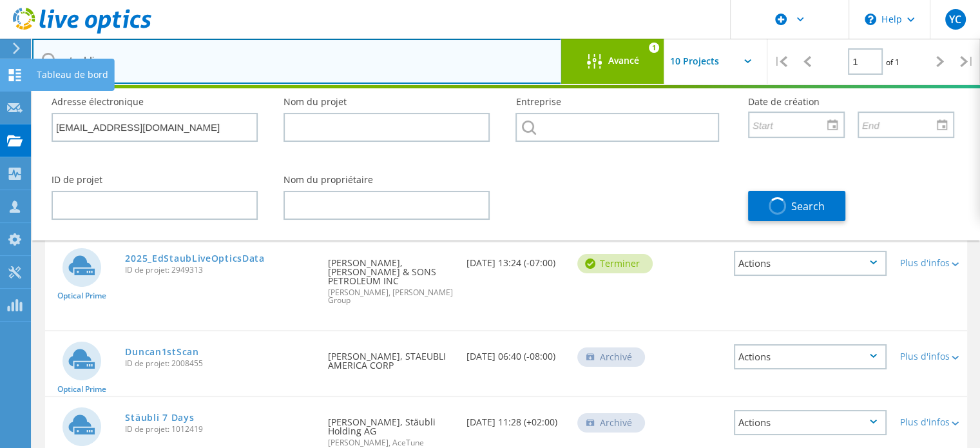  I want to click on a: Stäubli 7 Days, so click(159, 418).